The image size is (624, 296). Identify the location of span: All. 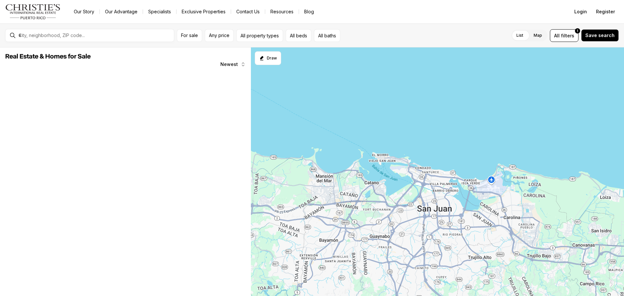
(557, 35).